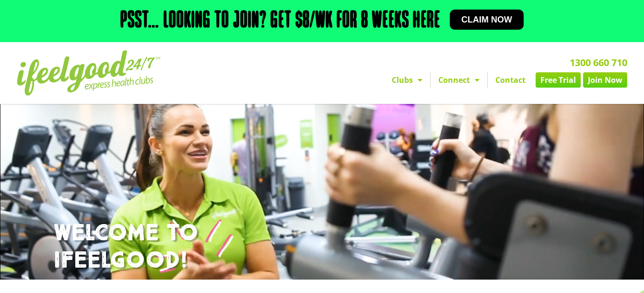 This screenshot has height=293, width=644. I want to click on a: Contact, so click(510, 80).